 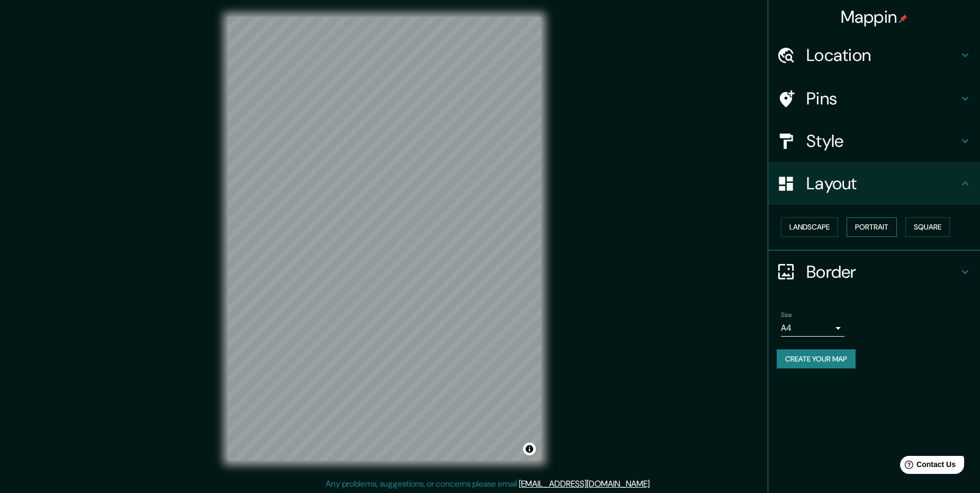 What do you see at coordinates (874, 55) in the screenshot?
I see `div: Location` at bounding box center [874, 55].